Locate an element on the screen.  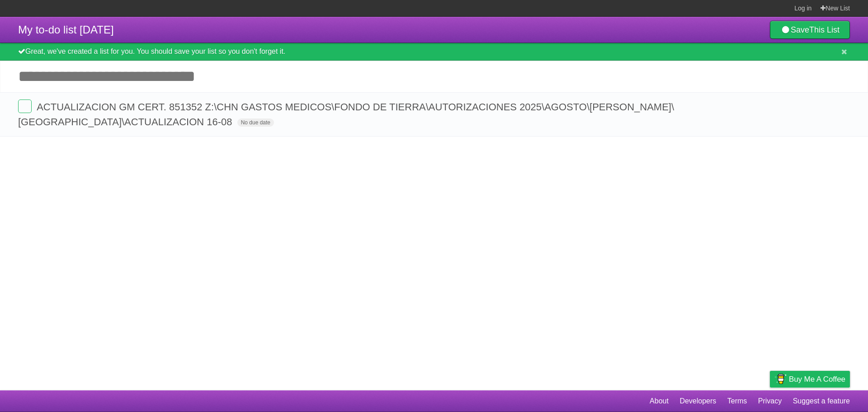
span: No due date is located at coordinates (256, 123).